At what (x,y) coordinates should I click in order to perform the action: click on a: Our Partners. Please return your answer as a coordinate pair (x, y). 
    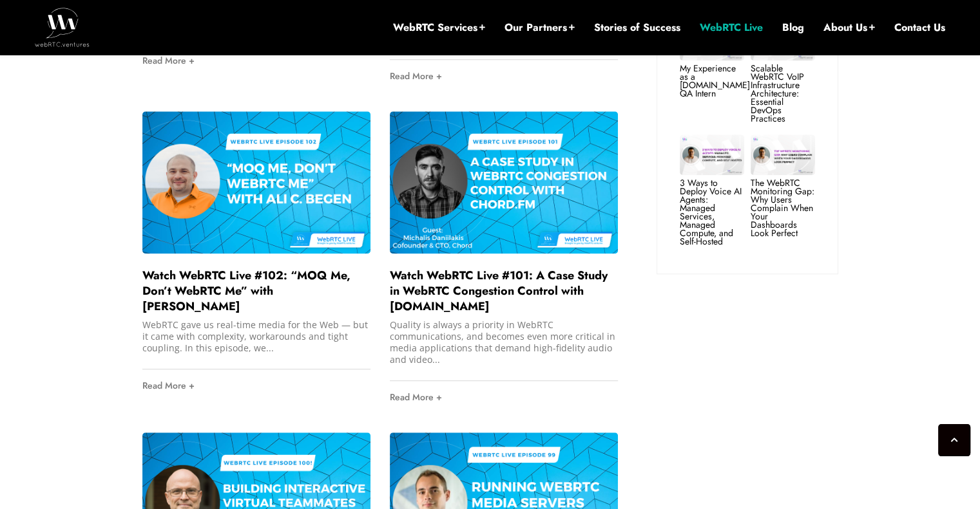
    Looking at the image, I should click on (539, 27).